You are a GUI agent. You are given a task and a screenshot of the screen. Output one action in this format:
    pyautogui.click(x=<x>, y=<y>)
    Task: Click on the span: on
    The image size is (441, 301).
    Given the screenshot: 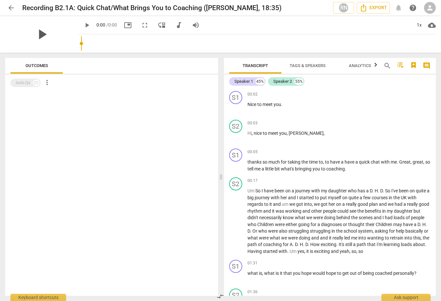 What is the action you would take?
    pyautogui.click(x=339, y=204)
    